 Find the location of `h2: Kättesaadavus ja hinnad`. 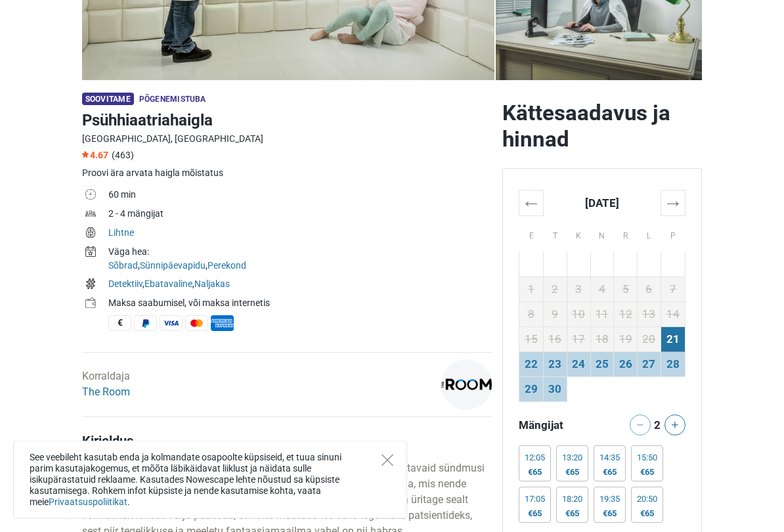

h2: Kättesaadavus ja hinnad is located at coordinates (602, 127).